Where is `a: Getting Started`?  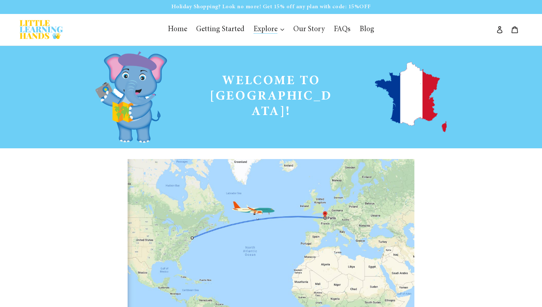
a: Getting Started is located at coordinates (220, 30).